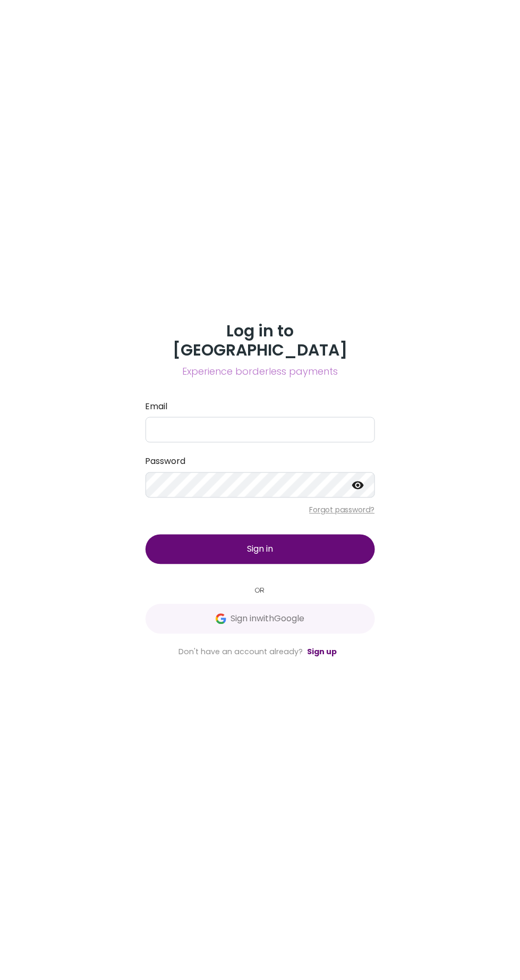 The height and width of the screenshot is (980, 520). I want to click on label: Email, so click(260, 407).